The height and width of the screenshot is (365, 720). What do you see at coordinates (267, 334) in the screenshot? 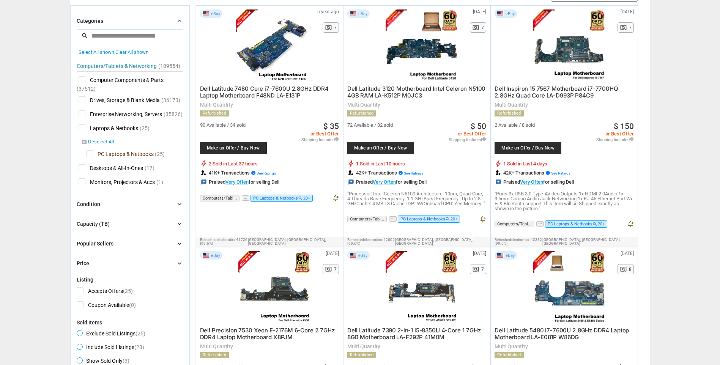
I see `span: Dell Precision 7530 Xeon E-2176M 6-Core 2.7GHz DDR4 Laptop Motherboard X8PJM` at bounding box center [267, 334].